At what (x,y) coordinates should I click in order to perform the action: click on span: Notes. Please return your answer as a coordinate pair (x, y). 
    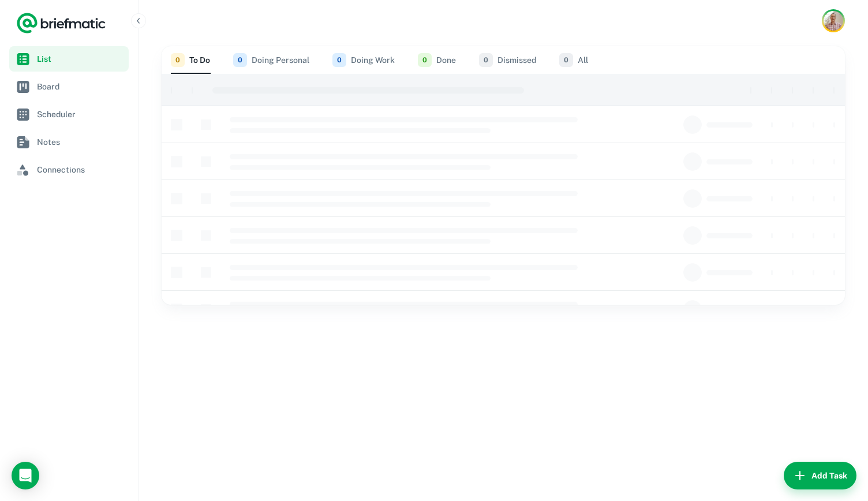
    Looking at the image, I should click on (80, 142).